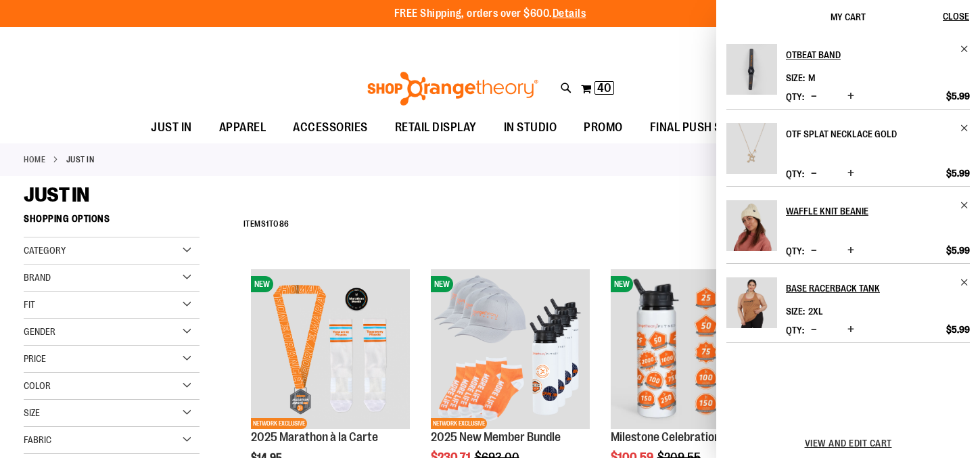 The height and width of the screenshot is (458, 980). I want to click on a: ACCESSORIES, so click(330, 128).